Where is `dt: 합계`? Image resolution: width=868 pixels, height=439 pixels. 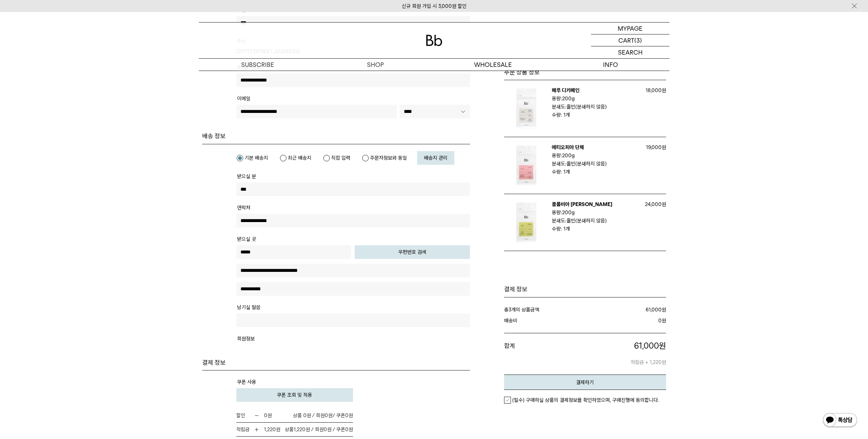 dt: 합계 is located at coordinates (539, 354).